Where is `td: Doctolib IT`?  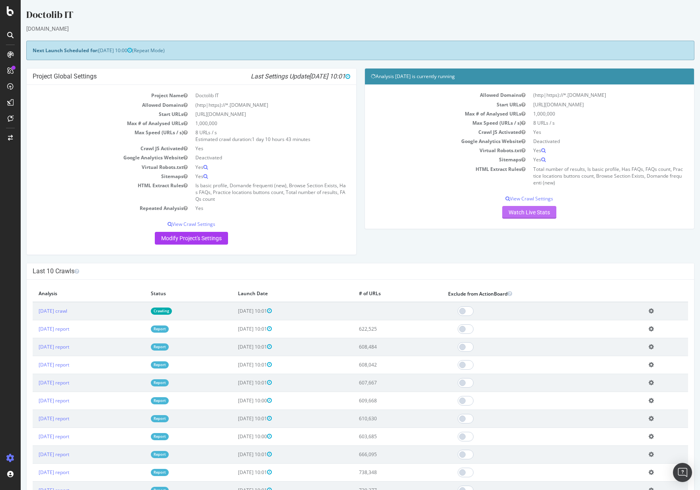
td: Doctolib IT is located at coordinates (250, 95).